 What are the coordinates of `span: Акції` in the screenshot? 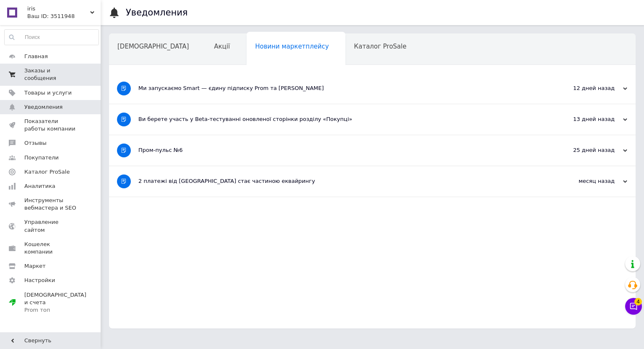 It's located at (222, 46).